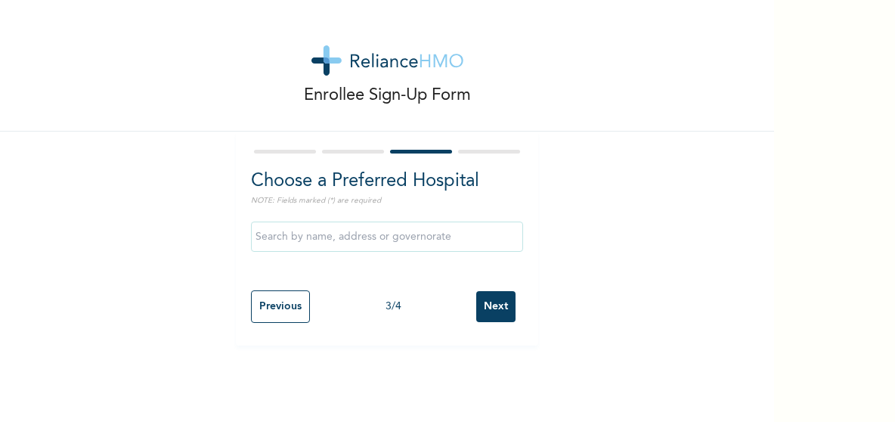 The height and width of the screenshot is (422, 895). Describe the element at coordinates (387, 95) in the screenshot. I see `p: Enrollee Sign-Up Form` at that location.